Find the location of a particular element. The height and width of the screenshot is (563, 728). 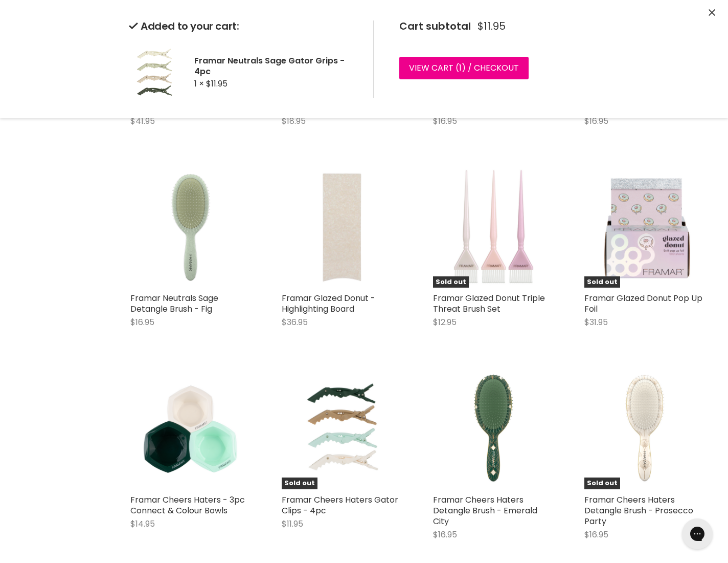

a: Framar Glazed Donut Triple Threat Brush Set is located at coordinates (489, 303).